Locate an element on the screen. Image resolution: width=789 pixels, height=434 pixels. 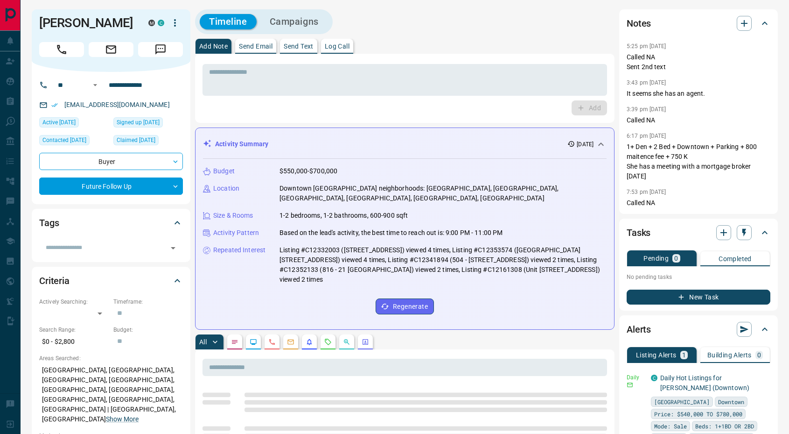
p: Budget is located at coordinates (224, 171).